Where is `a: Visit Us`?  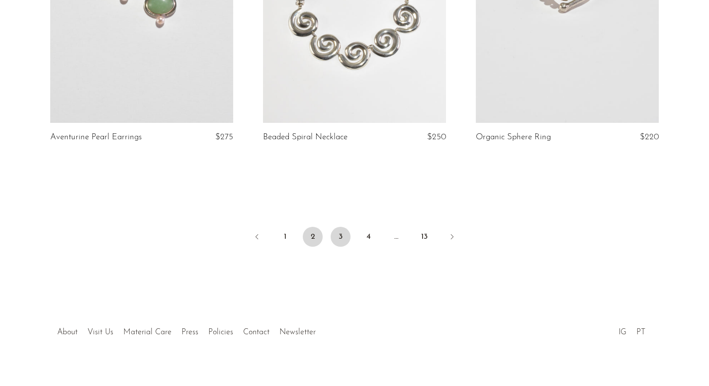
a: Visit Us is located at coordinates (100, 332).